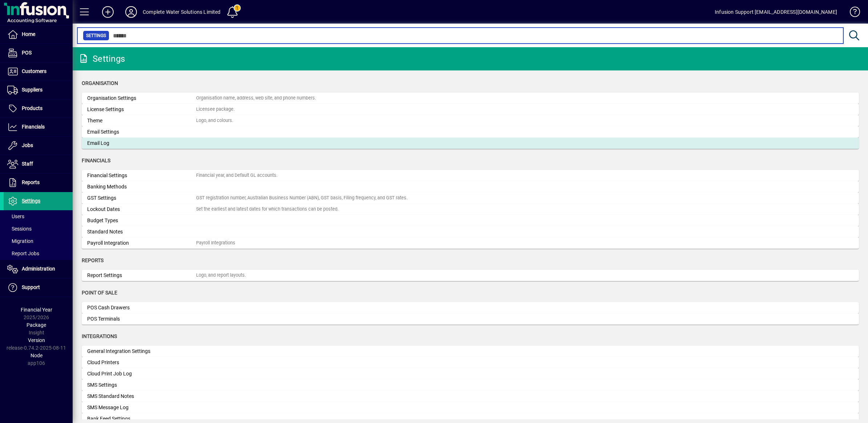 The width and height of the screenshot is (868, 423). Describe the element at coordinates (38, 90) in the screenshot. I see `a: Suppliers` at that location.